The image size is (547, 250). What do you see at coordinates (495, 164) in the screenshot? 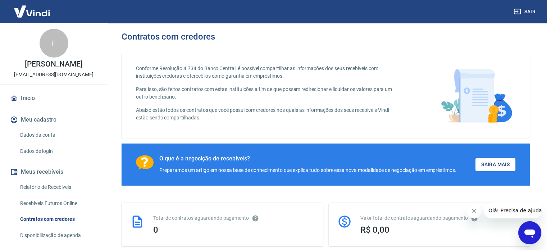
I see `a: Saiba Mais` at bounding box center [495, 164].